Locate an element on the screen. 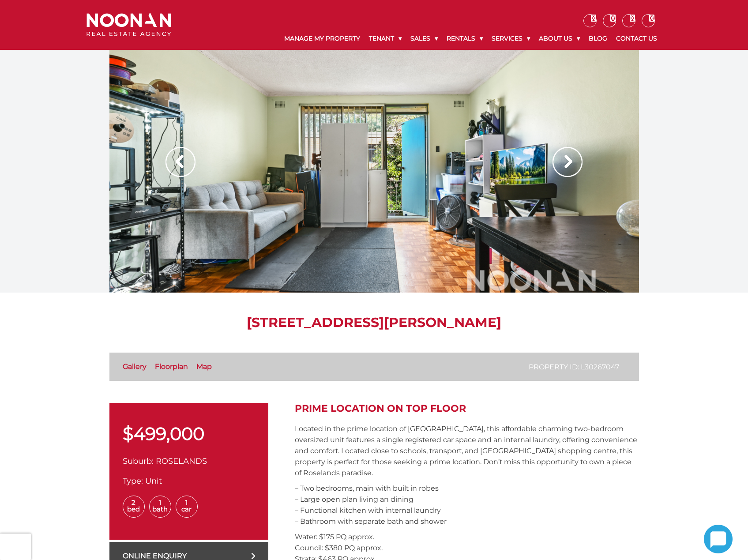 The width and height of the screenshot is (748, 560). a: Contact Us is located at coordinates (636, 38).